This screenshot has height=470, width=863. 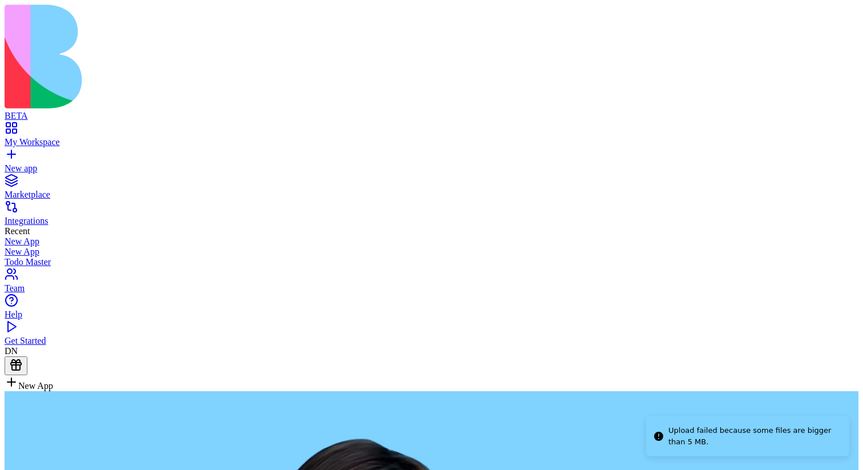 I want to click on div: Team, so click(x=432, y=288).